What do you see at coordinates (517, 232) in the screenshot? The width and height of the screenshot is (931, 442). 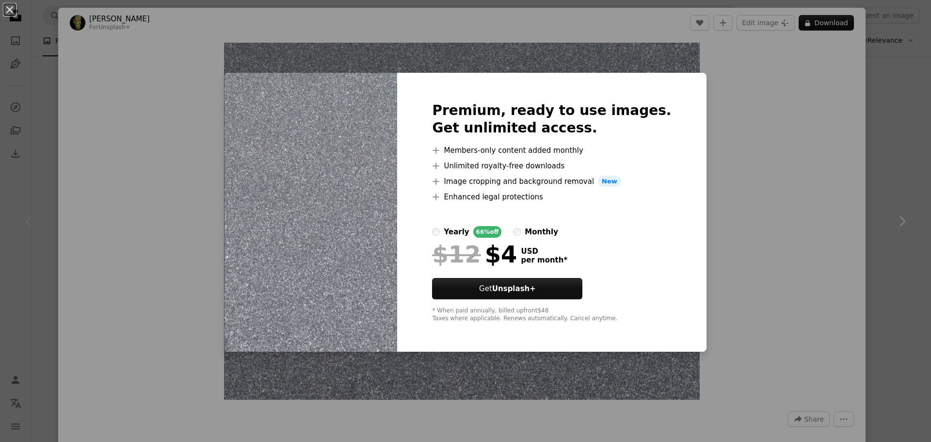 I see `input: monthly` at bounding box center [517, 232].